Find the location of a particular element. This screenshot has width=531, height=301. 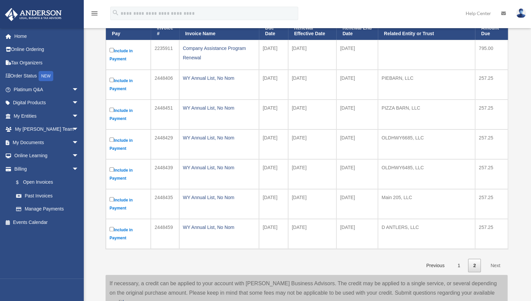

td: D ANTLERS, LLC is located at coordinates (426, 233).